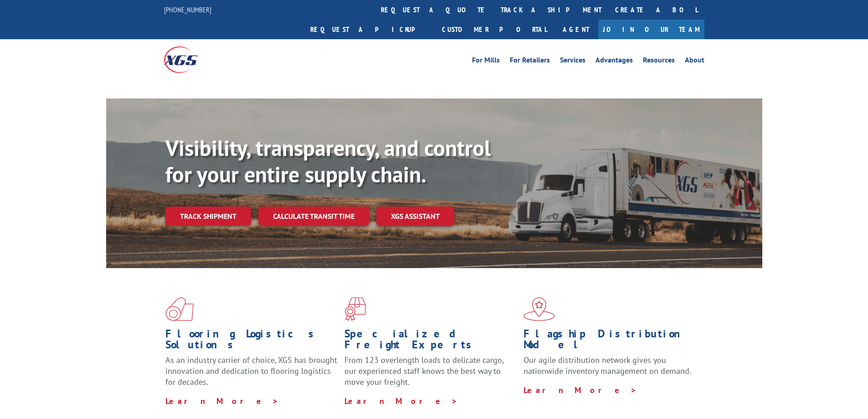  Describe the element at coordinates (313, 216) in the screenshot. I see `a: Calculate transit time` at that location.